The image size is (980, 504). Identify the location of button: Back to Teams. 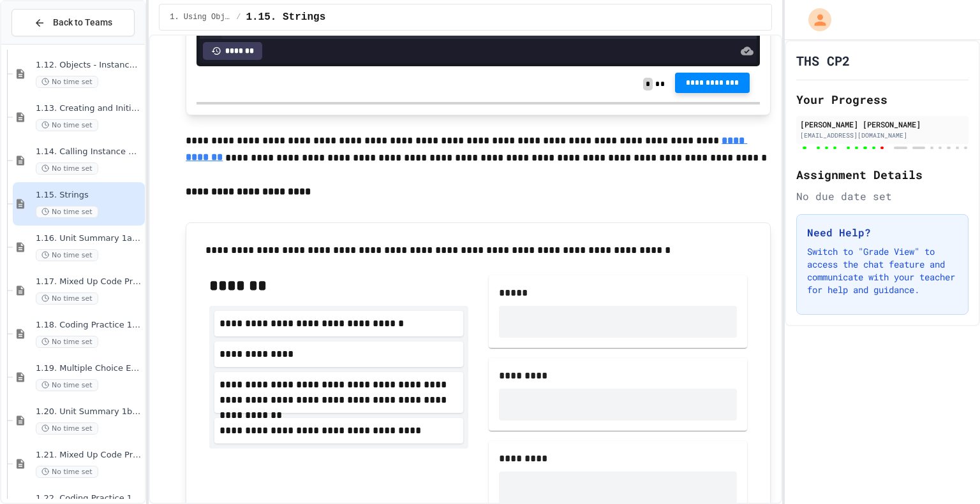
(72, 23).